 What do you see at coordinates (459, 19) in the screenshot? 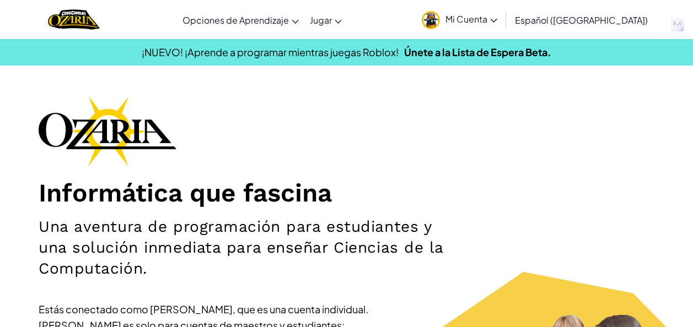
I see `a: Mi Cuenta` at bounding box center [459, 19].